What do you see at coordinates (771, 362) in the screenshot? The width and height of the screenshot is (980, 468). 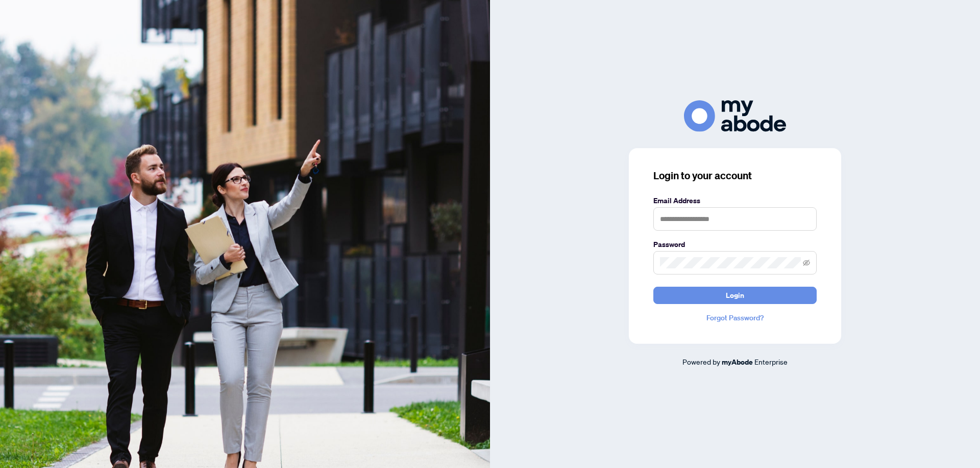 I see `span: Enterprise` at bounding box center [771, 362].